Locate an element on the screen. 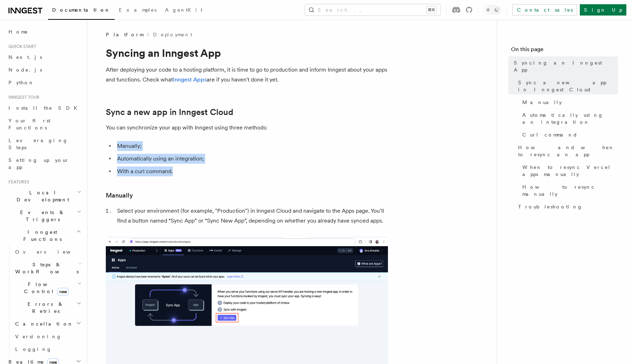 This screenshot has width=632, height=364. a: Python is located at coordinates (44, 83).